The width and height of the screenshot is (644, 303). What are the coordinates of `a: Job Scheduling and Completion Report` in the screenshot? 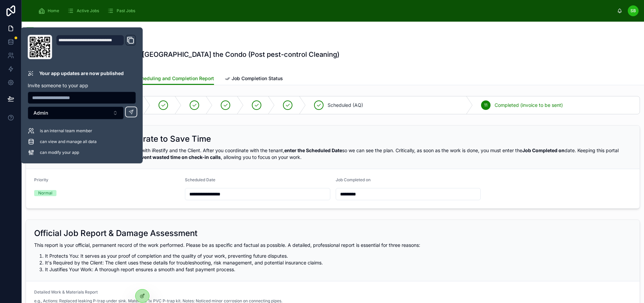 It's located at (167, 79).